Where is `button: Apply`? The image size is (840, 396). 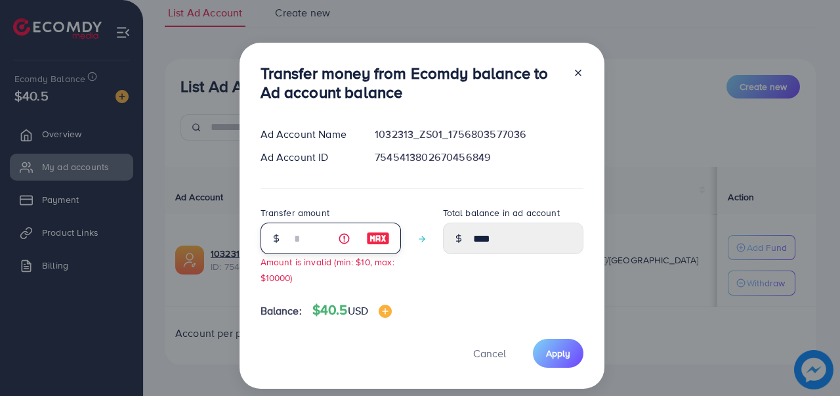 button: Apply is located at coordinates (558, 353).